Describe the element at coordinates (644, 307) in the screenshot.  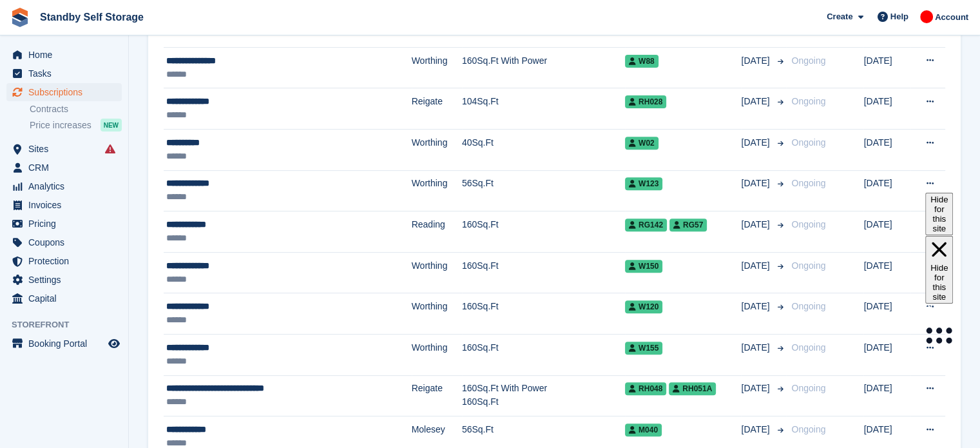
I see `span: W120` at that location.